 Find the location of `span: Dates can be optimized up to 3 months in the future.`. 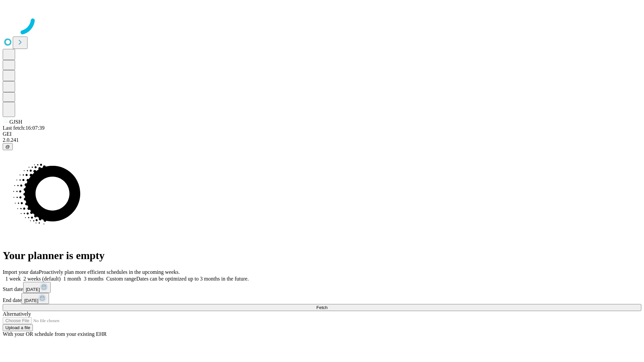

span: Dates can be optimized up to 3 months in the future. is located at coordinates (192, 279).